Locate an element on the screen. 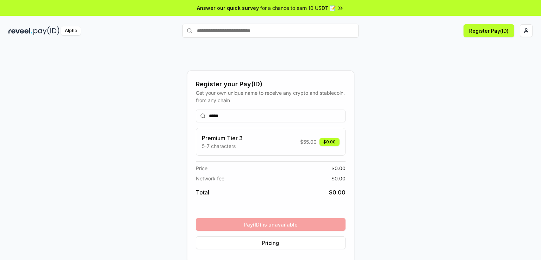  div: Register your Pay(ID) is located at coordinates (271, 84).